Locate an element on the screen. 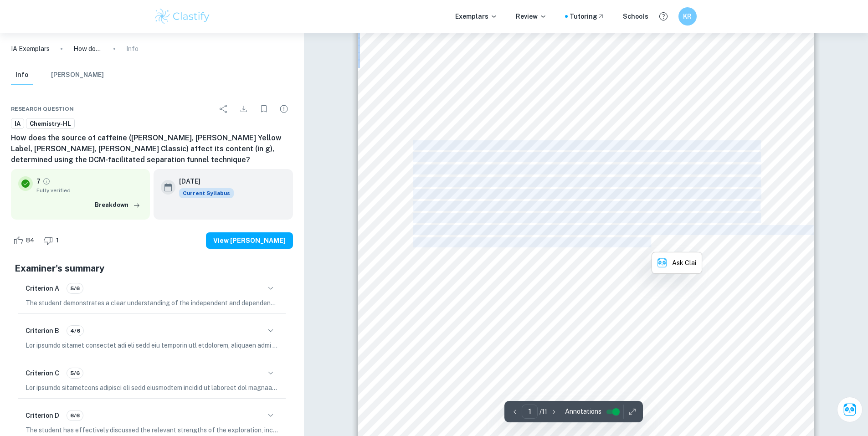  div: This exemplar is based on the current syllabus. Feel free to refer to it for inspiration/ideas wh... is located at coordinates (206, 193).